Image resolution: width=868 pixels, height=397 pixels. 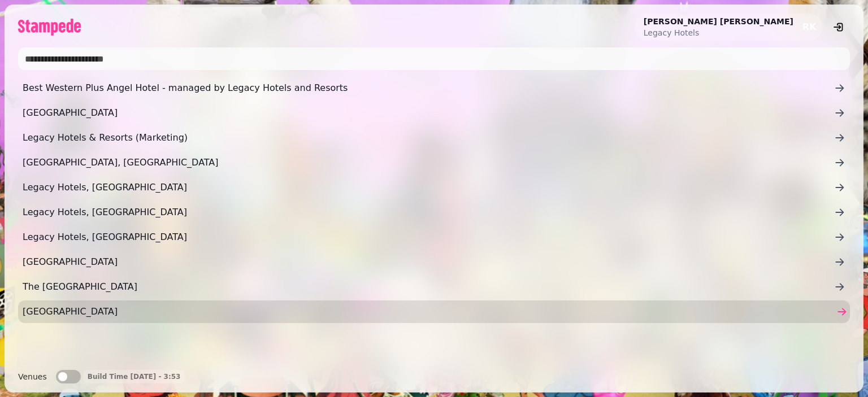 What do you see at coordinates (839, 27) in the screenshot?
I see `button: logout` at bounding box center [839, 27].